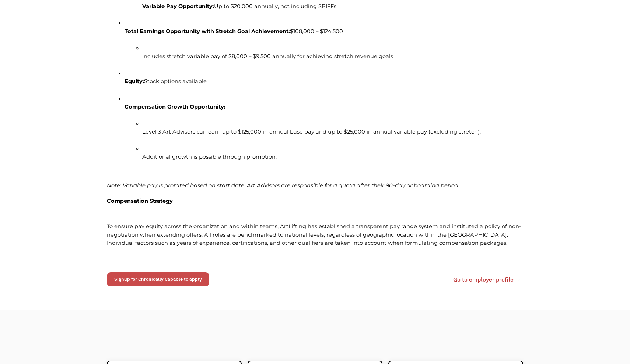 The height and width of the screenshot is (364, 630). What do you see at coordinates (316, 31) in the screenshot?
I see `span: $108,000 – $124,500` at bounding box center [316, 31].